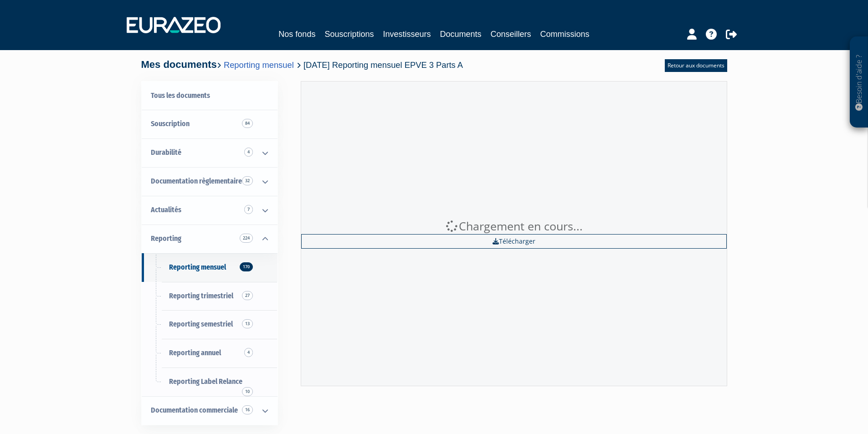  Describe the element at coordinates (350, 34) in the screenshot. I see `a: Souscriptions` at that location.